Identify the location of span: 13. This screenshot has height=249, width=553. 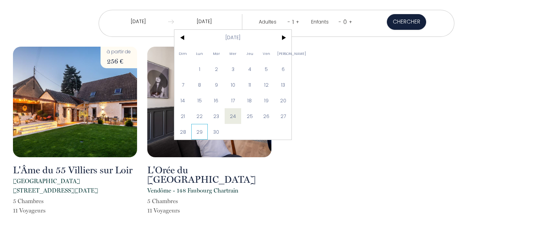
(283, 85).